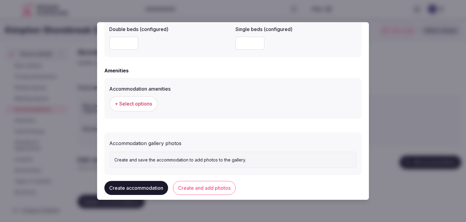 The width and height of the screenshot is (466, 222). What do you see at coordinates (136, 188) in the screenshot?
I see `button: Create accommodation` at bounding box center [136, 188].